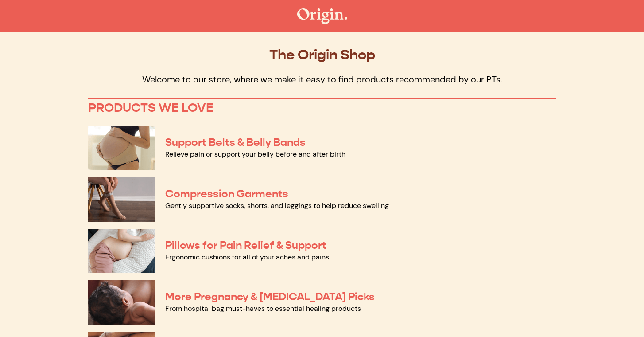 This screenshot has height=337, width=644. What do you see at coordinates (121, 302) in the screenshot?
I see `img: More Pregnancy & Postpartum Picks` at bounding box center [121, 302].